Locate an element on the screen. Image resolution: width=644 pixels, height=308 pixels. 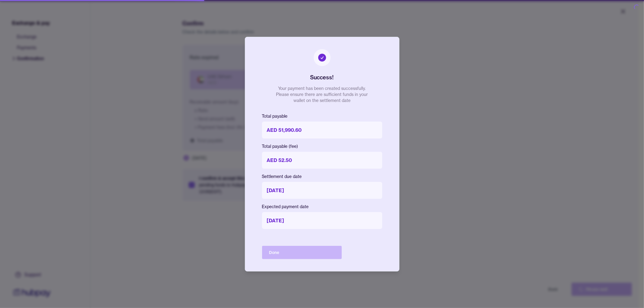
h2: Success! is located at coordinates (322, 78).